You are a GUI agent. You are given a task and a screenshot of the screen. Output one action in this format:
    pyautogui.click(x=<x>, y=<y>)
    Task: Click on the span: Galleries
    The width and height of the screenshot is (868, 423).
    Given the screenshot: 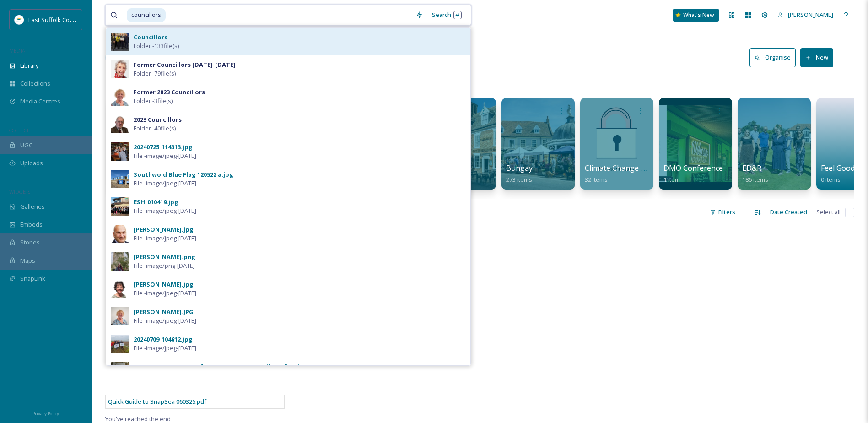 What is the action you would take?
    pyautogui.click(x=33, y=207)
    